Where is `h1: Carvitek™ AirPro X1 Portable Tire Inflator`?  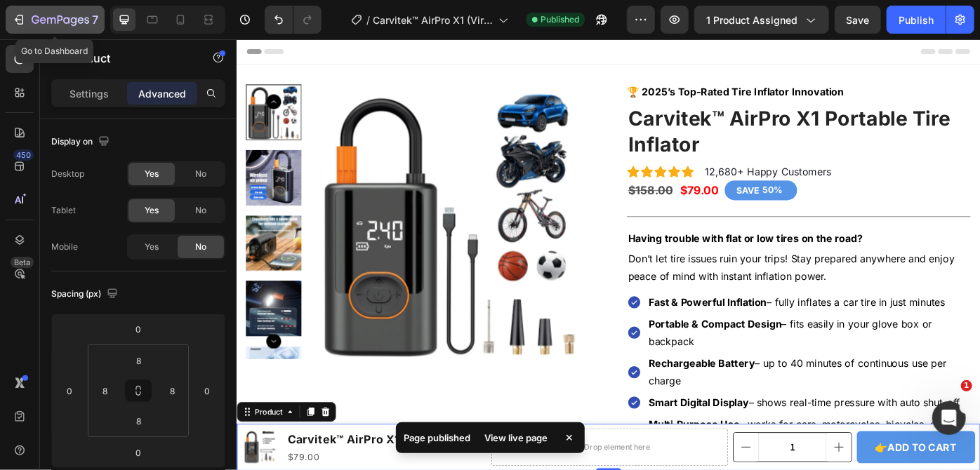 h1: Carvitek™ AirPro X1 Portable Tire Inflator is located at coordinates (168, 453).